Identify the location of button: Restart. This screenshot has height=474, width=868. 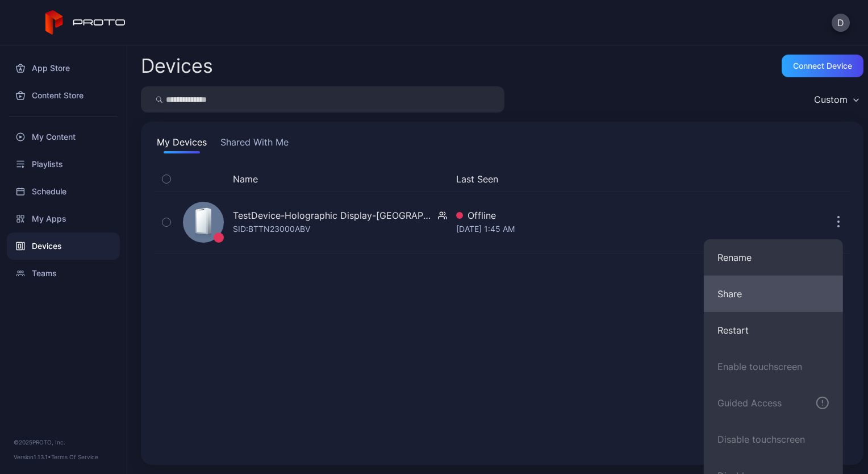
(773, 331).